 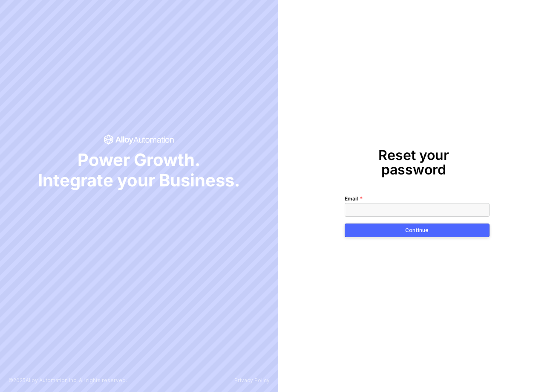 I want to click on input: Email, so click(x=417, y=210).